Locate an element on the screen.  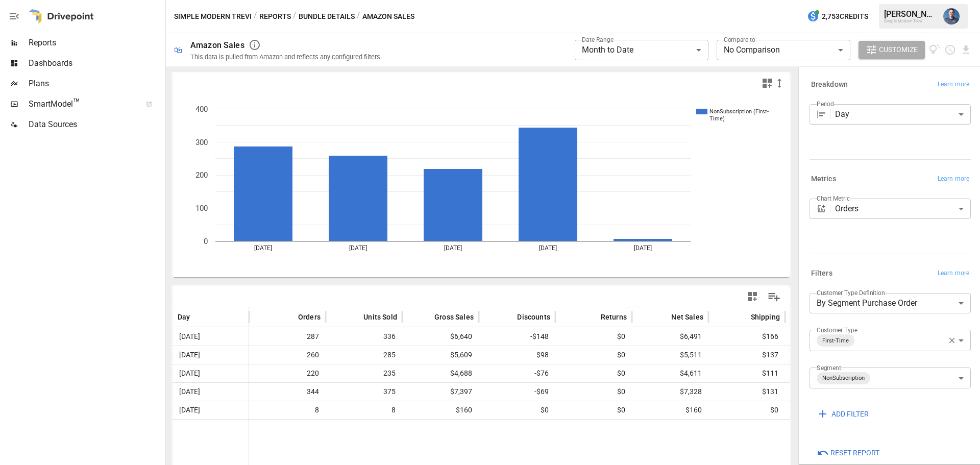
span: $5,511 is located at coordinates (670, 354).